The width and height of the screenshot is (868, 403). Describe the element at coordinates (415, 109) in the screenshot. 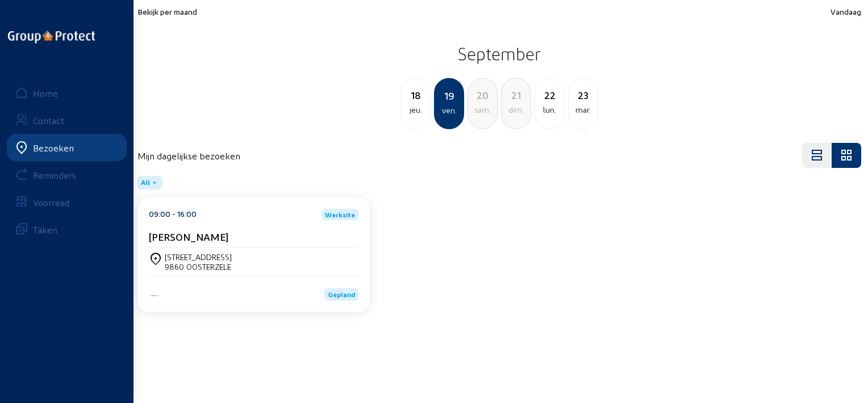

I see `div: jeu.` at that location.